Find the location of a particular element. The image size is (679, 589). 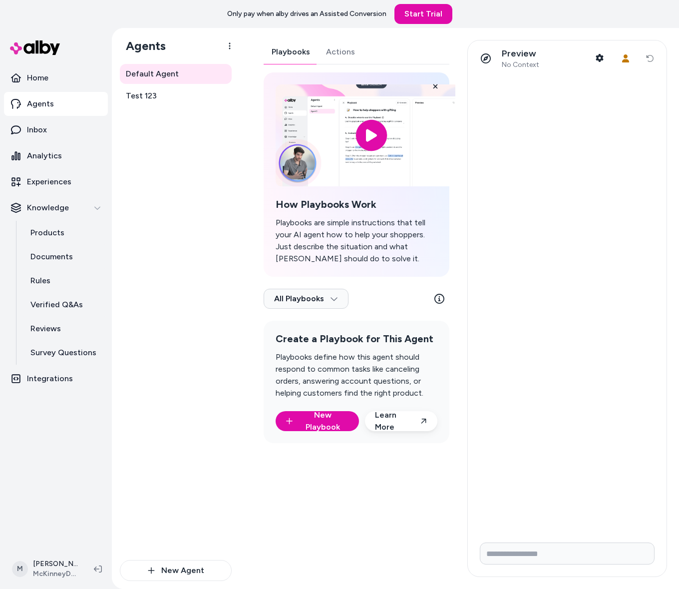

a: Experiences is located at coordinates (56, 182).